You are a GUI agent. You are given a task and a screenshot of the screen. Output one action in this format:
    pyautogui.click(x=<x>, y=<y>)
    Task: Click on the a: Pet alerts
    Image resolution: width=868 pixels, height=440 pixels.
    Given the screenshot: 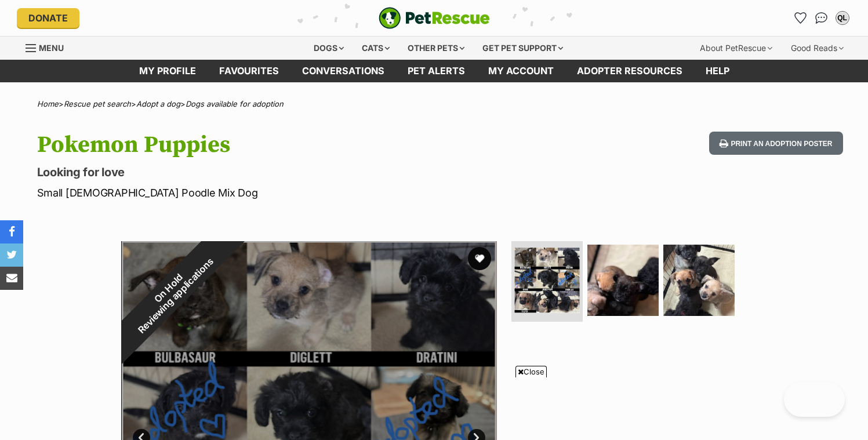 What is the action you would take?
    pyautogui.click(x=436, y=71)
    